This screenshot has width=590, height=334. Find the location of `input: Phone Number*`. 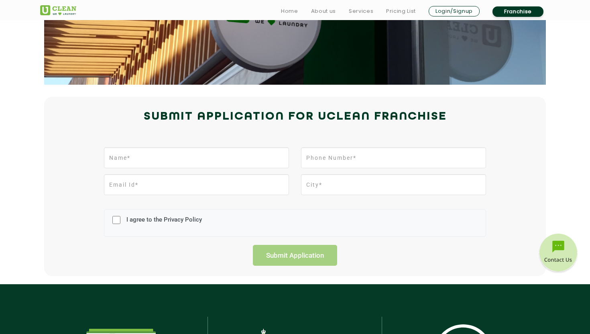

input: Phone Number* is located at coordinates (393, 158).